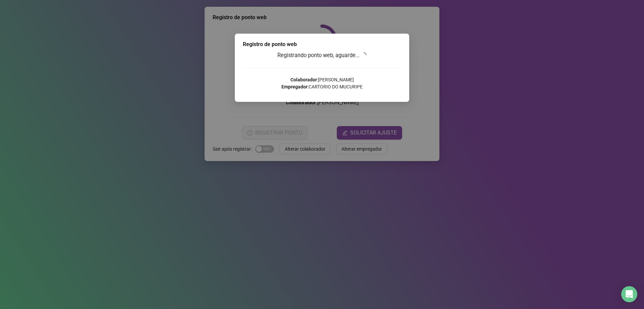 The height and width of the screenshot is (309, 644). Describe the element at coordinates (322, 55) in the screenshot. I see `h3: Registrando ponto web, aguarde...` at that location.